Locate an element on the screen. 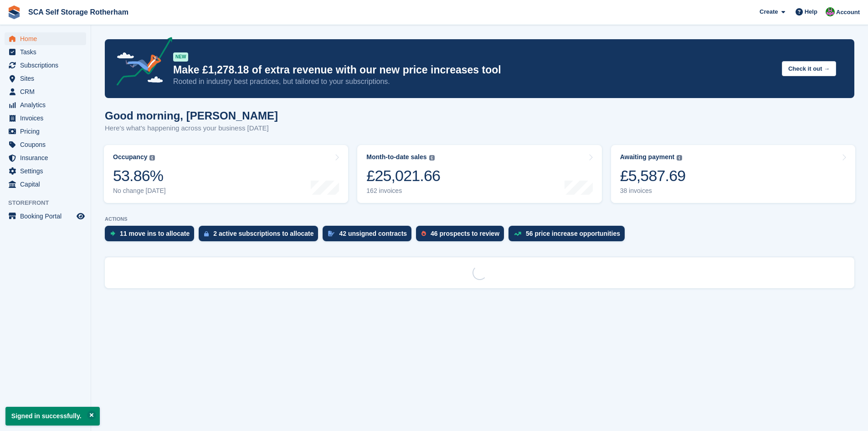  img: price-adjustments-announcement-icon-8257ccfd72463d97f412b2fc003d46551f7dbcb40ab6d574587a9cd5c0d94... is located at coordinates (141, 63).